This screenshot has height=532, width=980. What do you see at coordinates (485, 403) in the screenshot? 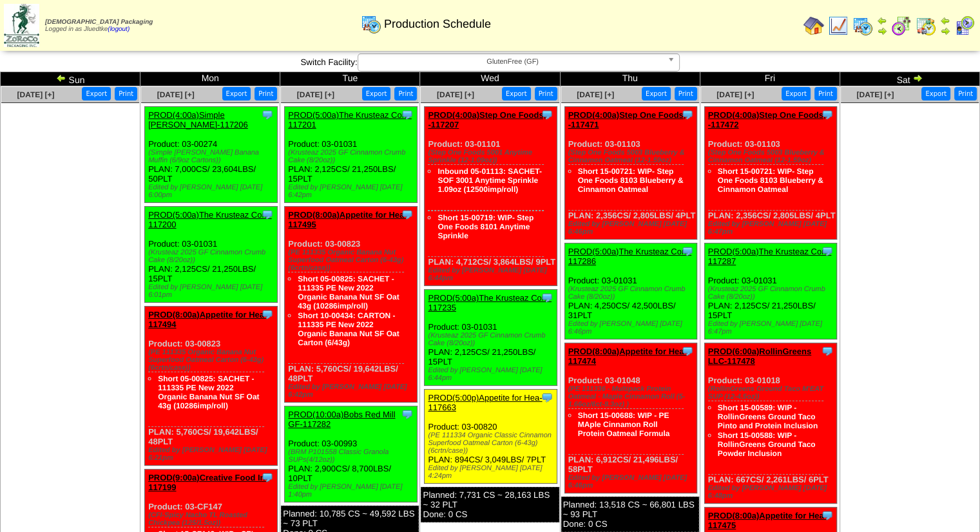
I see `a: PROD(5:00p)Appetite for Hea-117663` at bounding box center [485, 403].